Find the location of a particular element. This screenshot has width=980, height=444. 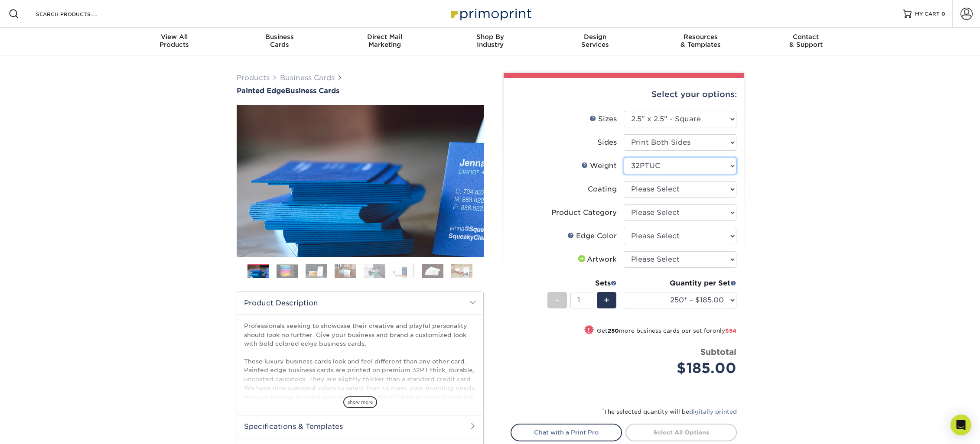

small: Get more business cards per set for is located at coordinates (667, 332).